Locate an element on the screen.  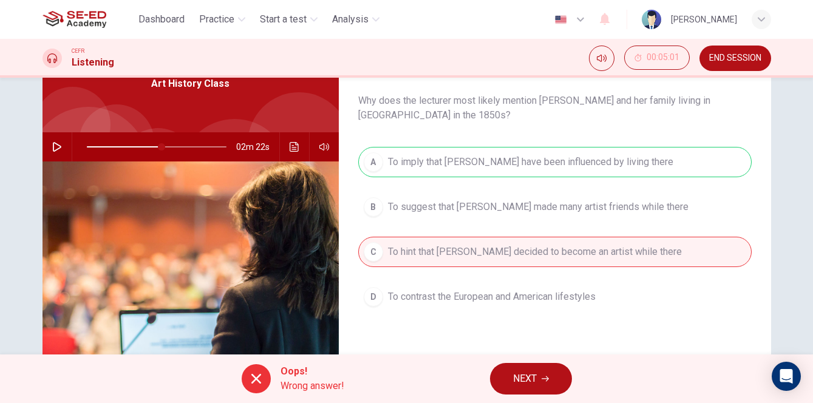
button: END SESSION is located at coordinates (735, 58).